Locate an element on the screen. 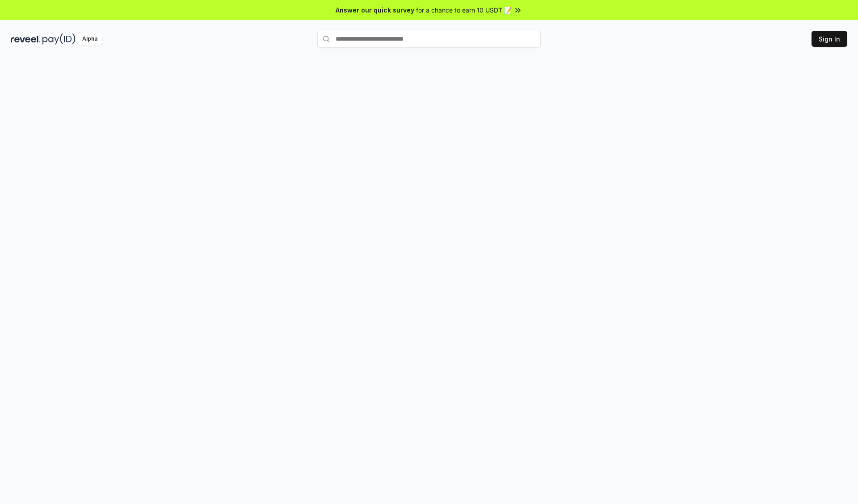 Image resolution: width=858 pixels, height=504 pixels. span: for a chance to earn 10 USDT 📝 is located at coordinates (464, 10).